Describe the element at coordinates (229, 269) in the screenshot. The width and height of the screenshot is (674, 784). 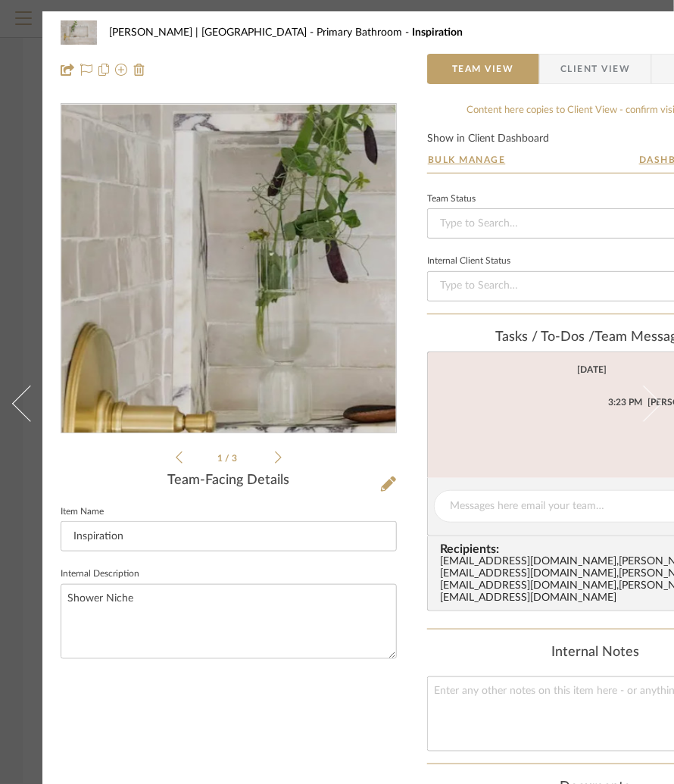
I see `img: 7f188357-1b7b-4360-9fe0-74a344806830_436x436.jpg` at that location.